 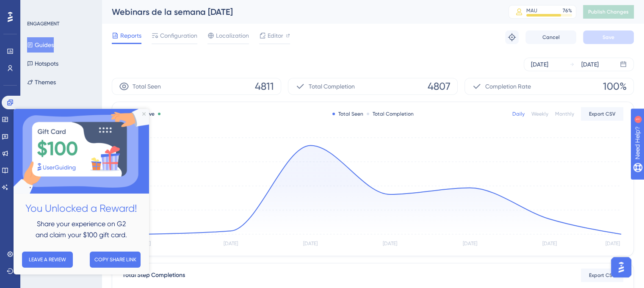 I want to click on img: launcher-image-alternative-text, so click(x=13, y=13).